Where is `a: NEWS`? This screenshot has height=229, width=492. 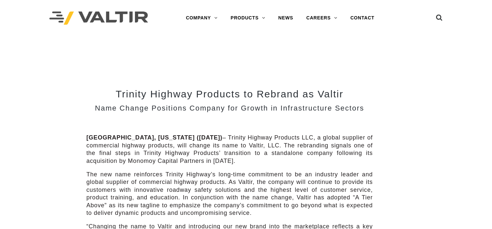 a: NEWS is located at coordinates (286, 18).